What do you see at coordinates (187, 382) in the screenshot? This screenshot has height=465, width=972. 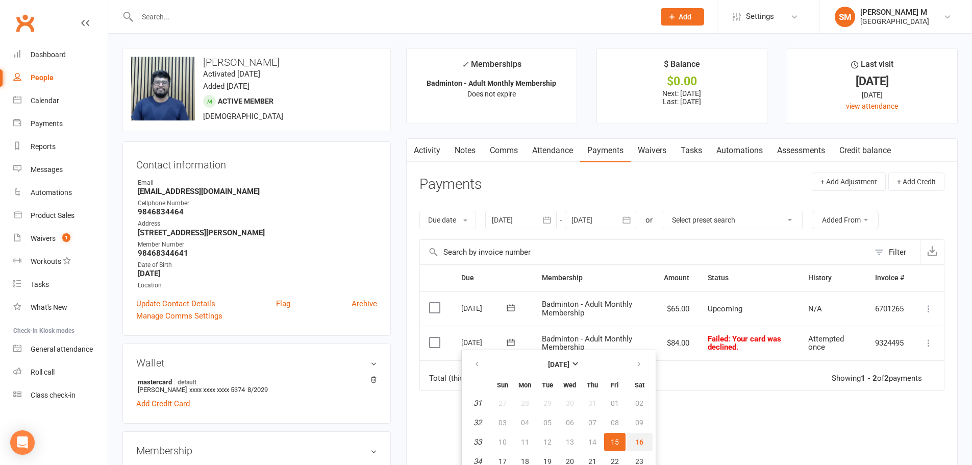 I see `span: default` at bounding box center [187, 382].